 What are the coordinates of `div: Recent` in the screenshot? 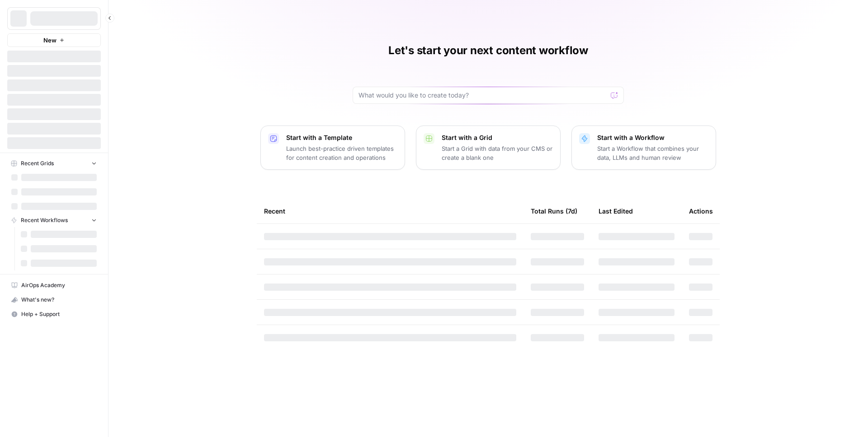 It's located at (390, 211).